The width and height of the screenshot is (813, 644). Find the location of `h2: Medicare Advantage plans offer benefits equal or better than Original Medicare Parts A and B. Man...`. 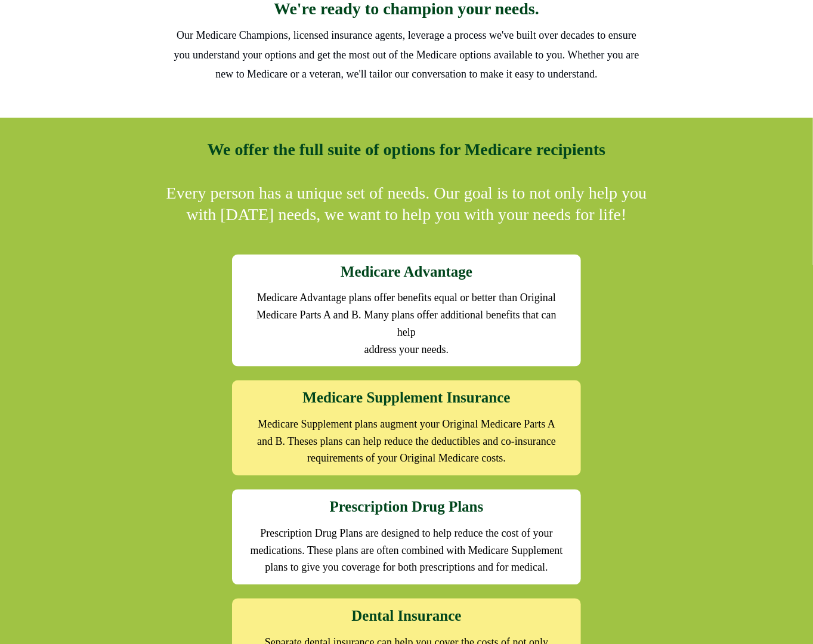

h2: Medicare Advantage plans offer benefits equal or better than Original Medicare Parts A and B. Man... is located at coordinates (406, 315).